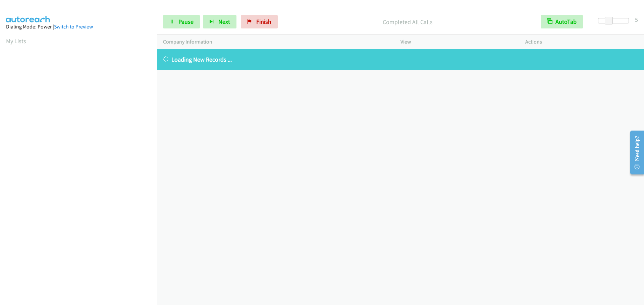 The image size is (644, 305). Describe the element at coordinates (220, 22) in the screenshot. I see `button: Next` at that location.